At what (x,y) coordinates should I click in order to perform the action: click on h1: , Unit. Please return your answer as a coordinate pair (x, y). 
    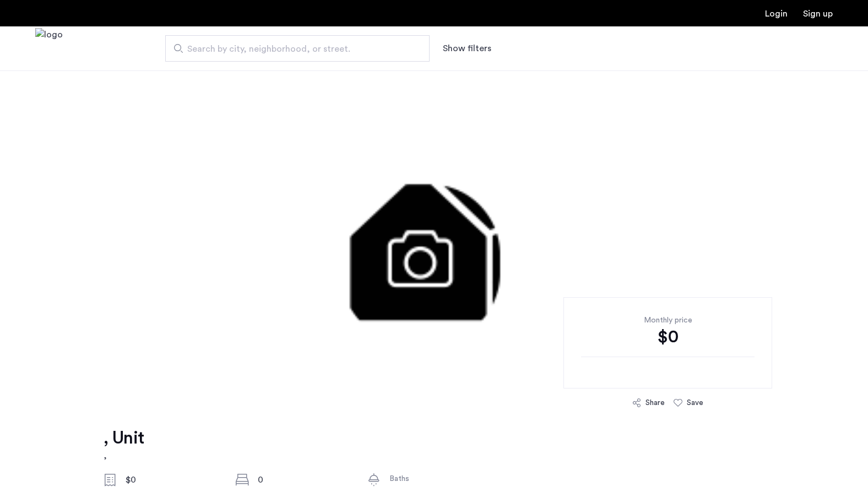
    Looking at the image, I should click on (124, 438).